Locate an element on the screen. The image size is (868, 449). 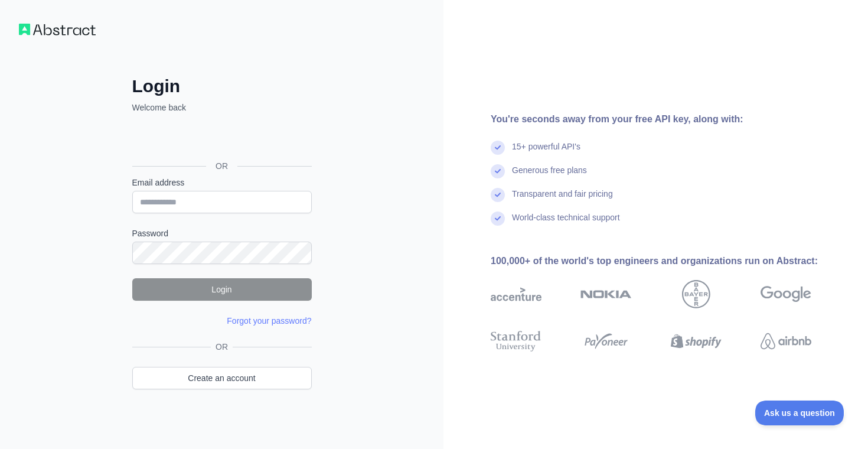
img: google is located at coordinates (786, 294).